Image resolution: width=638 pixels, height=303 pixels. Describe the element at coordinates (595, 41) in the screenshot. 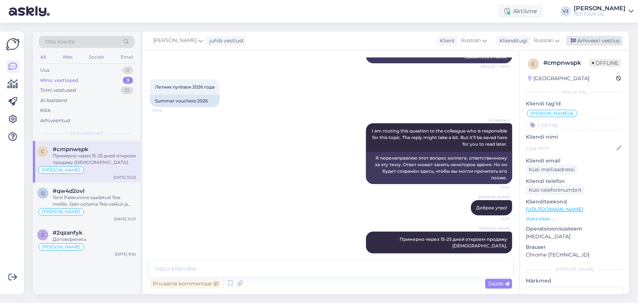

I see `div: Arhiveeri vestlus` at that location.